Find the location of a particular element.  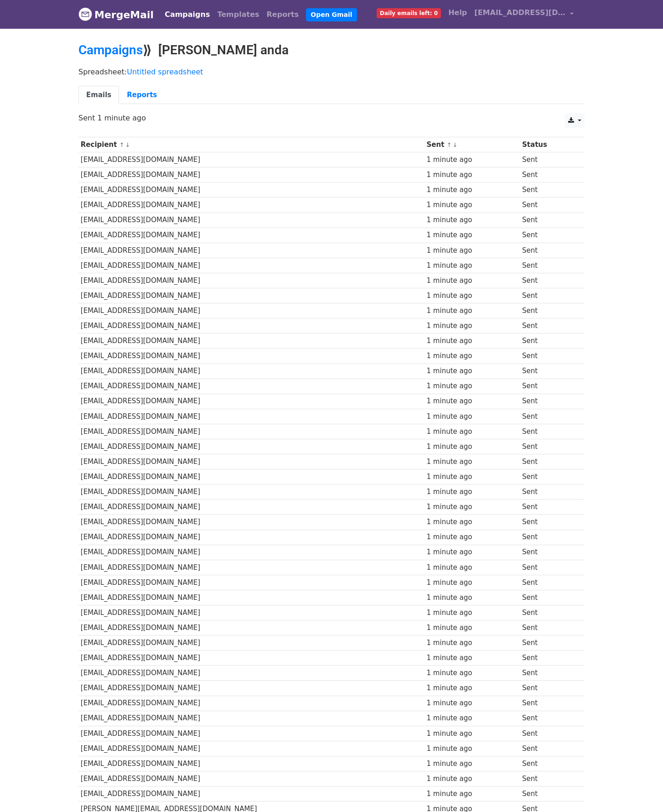

span: Daily emails left: 0 is located at coordinates (408, 13).